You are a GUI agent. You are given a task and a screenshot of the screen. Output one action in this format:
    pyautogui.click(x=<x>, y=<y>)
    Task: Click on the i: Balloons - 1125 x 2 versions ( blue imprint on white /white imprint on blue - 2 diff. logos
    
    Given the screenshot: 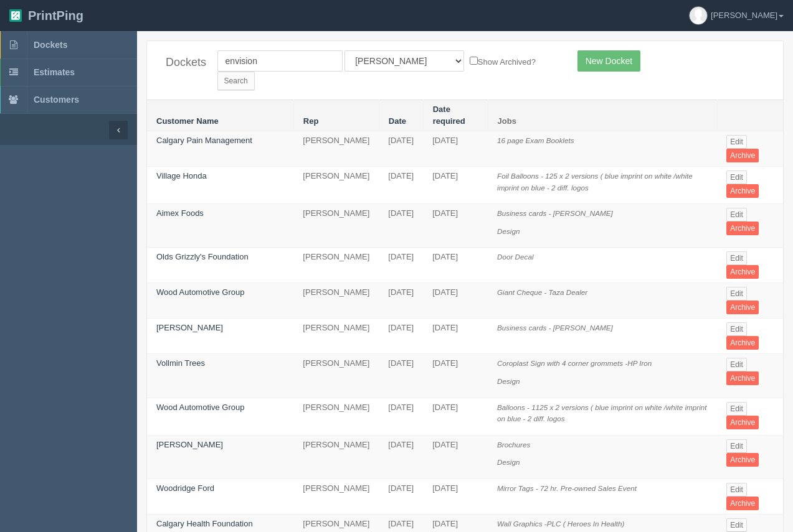 What is the action you would take?
    pyautogui.click(x=601, y=413)
    